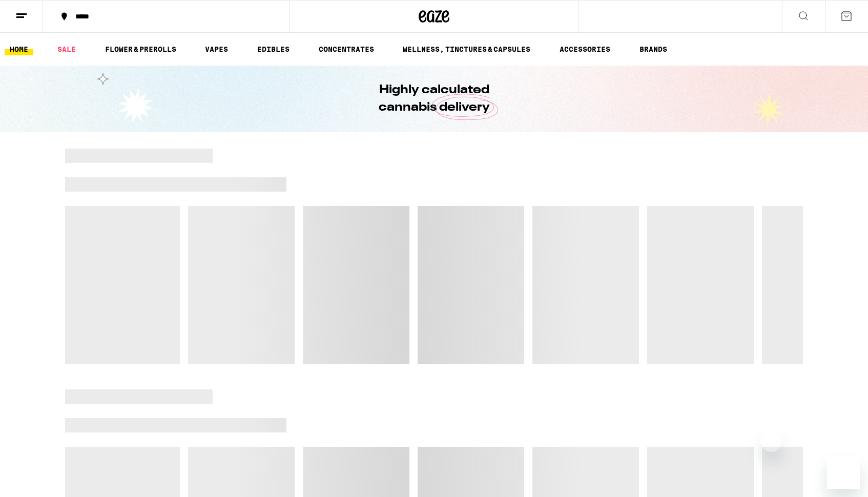 The width and height of the screenshot is (868, 497). Describe the element at coordinates (19, 50) in the screenshot. I see `a: HOME` at that location.